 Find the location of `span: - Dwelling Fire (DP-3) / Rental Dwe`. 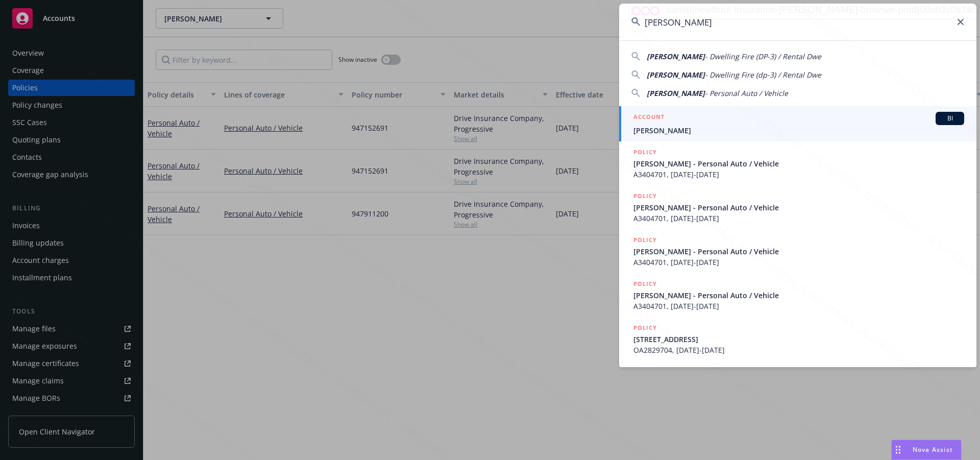

span: - Dwelling Fire (DP-3) / Rental Dwe is located at coordinates (763, 56).